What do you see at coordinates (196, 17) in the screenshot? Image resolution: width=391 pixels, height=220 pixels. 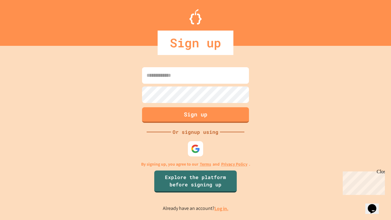 I see `img: Logo.svg` at bounding box center [196, 17].